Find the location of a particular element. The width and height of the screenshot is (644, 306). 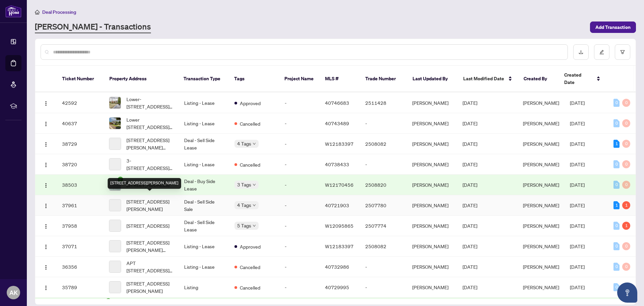

span: edit is located at coordinates (602, 52).